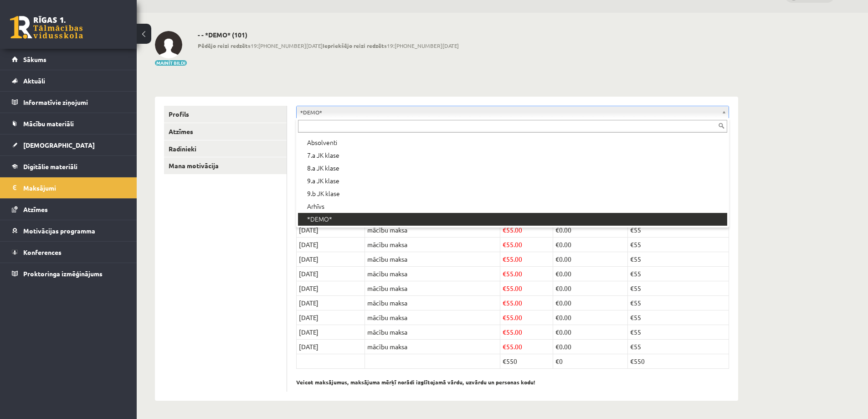 This screenshot has width=868, height=419. What do you see at coordinates (512, 206) in the screenshot?
I see `div: Arhīvs` at bounding box center [512, 206].